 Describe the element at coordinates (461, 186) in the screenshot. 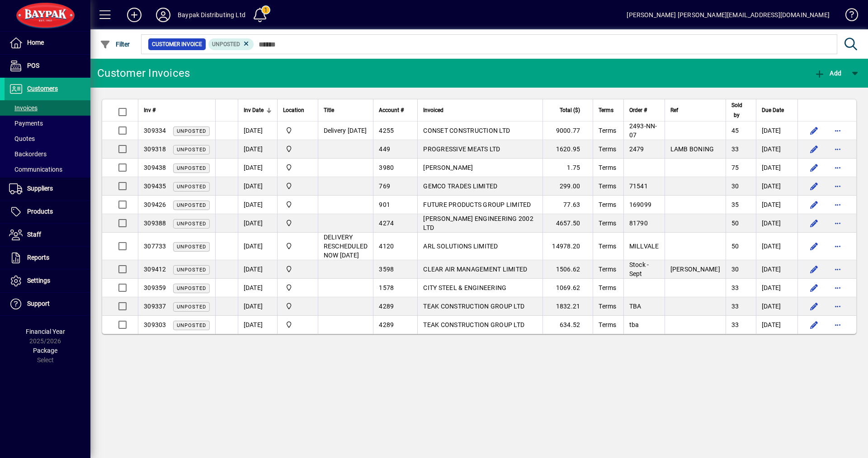

I see `span: GEMCO TRADES LIMITED` at that location.